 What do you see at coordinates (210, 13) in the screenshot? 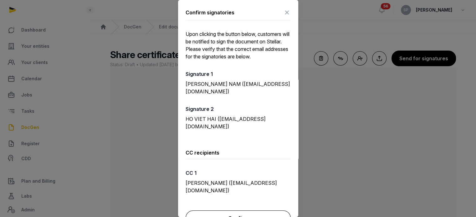
I see `div: Confirm signatories` at bounding box center [210, 13].